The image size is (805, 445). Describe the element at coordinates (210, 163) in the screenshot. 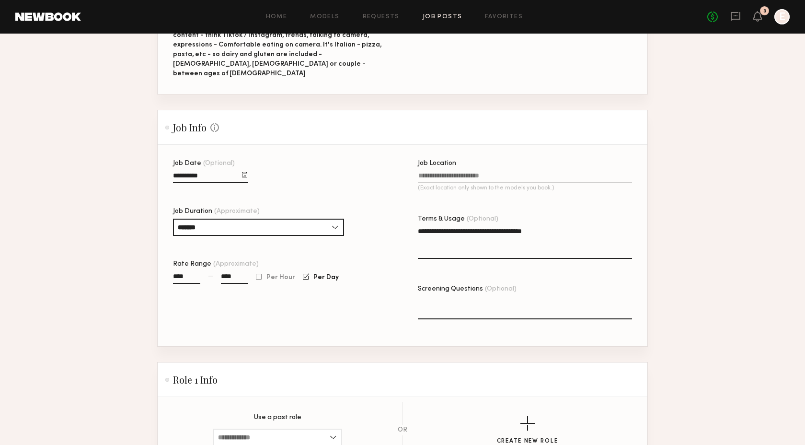

I see `div: Job Date` at that location.